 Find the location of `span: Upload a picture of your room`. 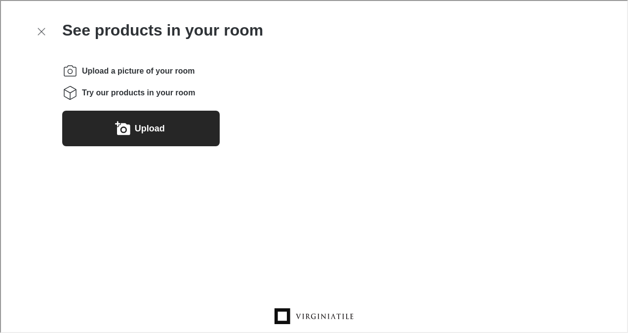

span: Upload a picture of your room is located at coordinates (137, 70).